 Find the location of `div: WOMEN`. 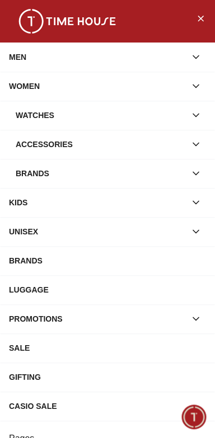

div: WOMEN is located at coordinates (97, 86).